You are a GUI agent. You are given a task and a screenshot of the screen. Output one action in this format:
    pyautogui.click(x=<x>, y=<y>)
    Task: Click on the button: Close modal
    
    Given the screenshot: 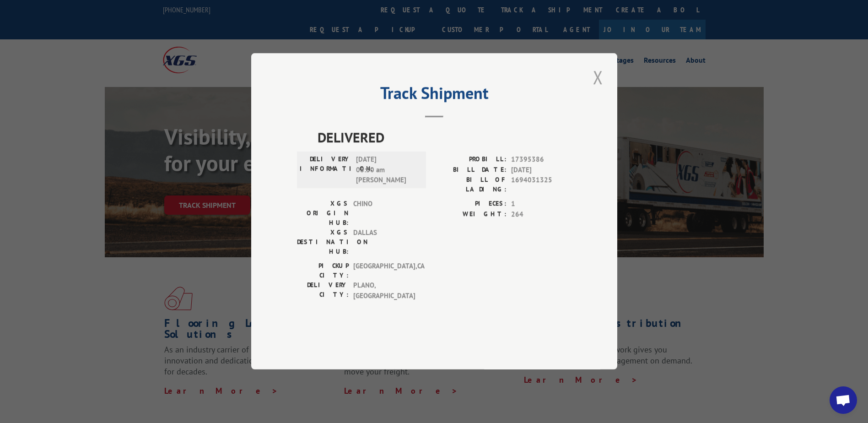 What is the action you would take?
    pyautogui.click(x=598, y=77)
    